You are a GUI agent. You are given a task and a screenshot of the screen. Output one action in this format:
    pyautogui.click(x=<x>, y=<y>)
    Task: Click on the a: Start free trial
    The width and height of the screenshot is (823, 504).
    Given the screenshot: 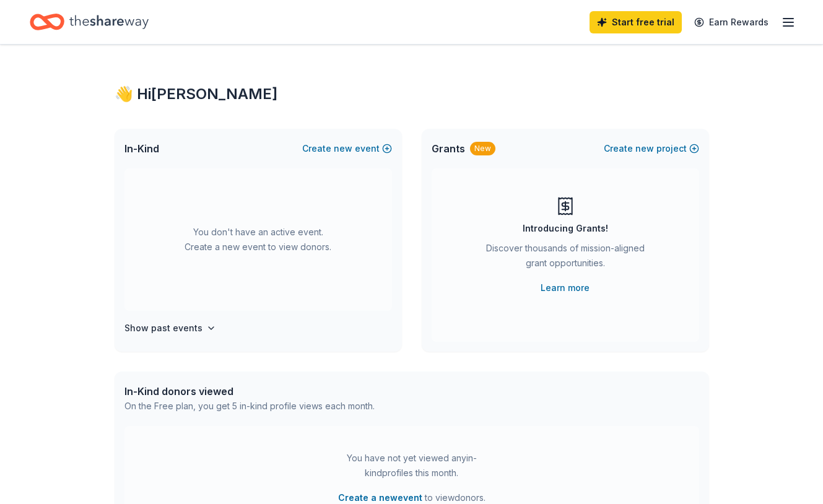 What is the action you would take?
    pyautogui.click(x=635, y=22)
    